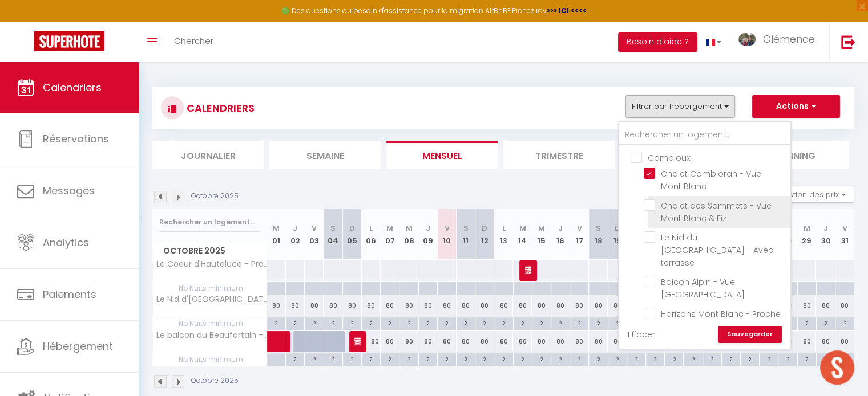 This screenshot has width=868, height=396. What do you see at coordinates (70, 294) in the screenshot?
I see `span: Paiements` at bounding box center [70, 294].